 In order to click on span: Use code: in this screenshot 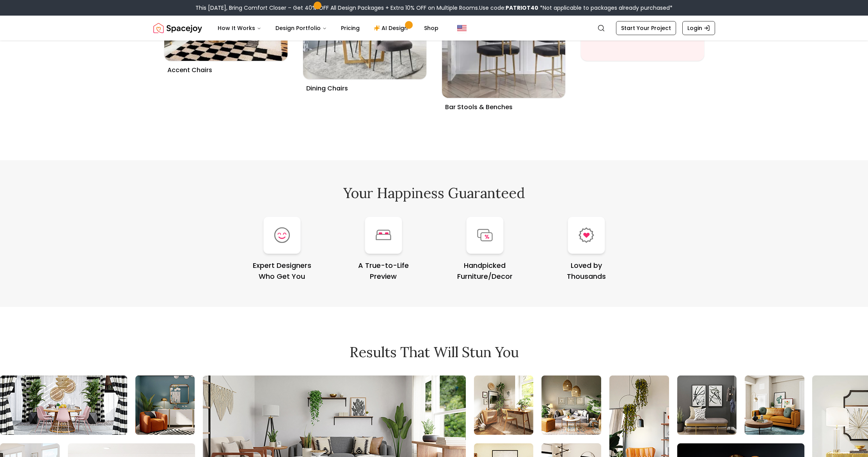, I will do `click(509, 8)`.